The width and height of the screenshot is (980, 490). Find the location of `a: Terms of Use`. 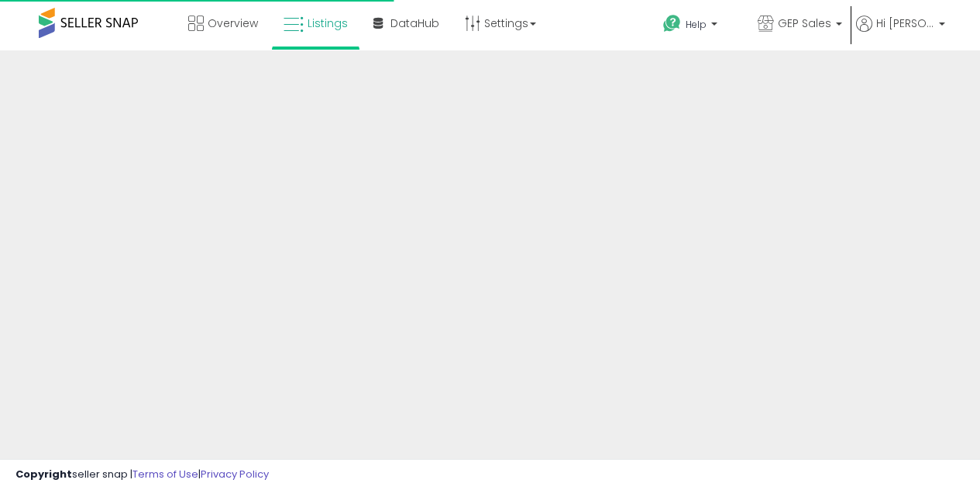

a: Terms of Use is located at coordinates (165, 473).